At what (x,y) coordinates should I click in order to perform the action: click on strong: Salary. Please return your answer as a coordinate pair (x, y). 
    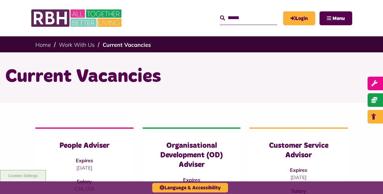
    Looking at the image, I should click on (84, 182).